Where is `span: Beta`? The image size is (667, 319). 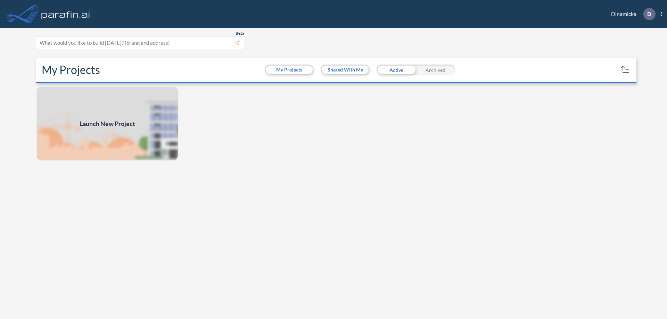 span: Beta is located at coordinates (240, 33).